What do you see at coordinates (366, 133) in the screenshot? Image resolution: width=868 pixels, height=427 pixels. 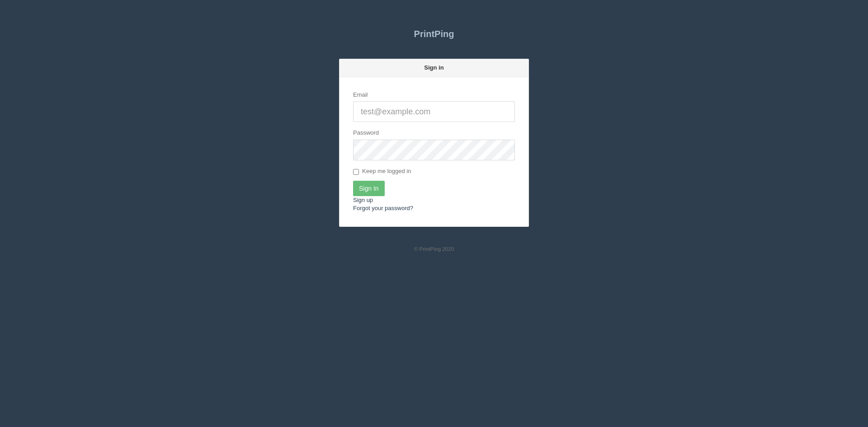 I see `label: Password` at bounding box center [366, 133].